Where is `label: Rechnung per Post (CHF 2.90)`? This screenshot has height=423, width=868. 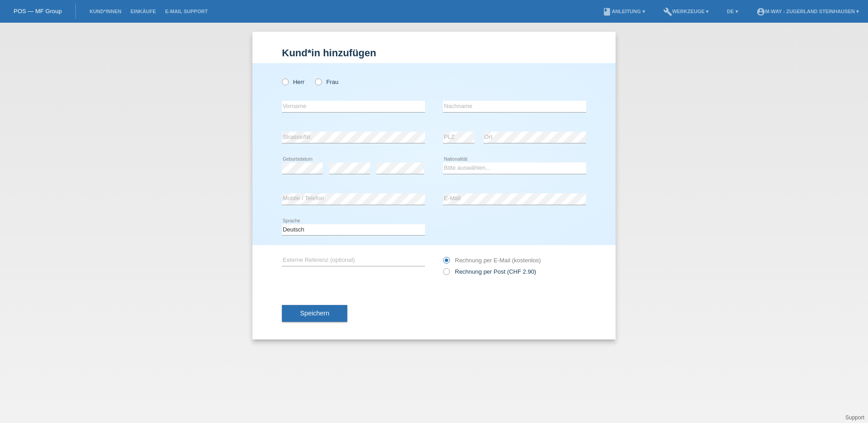
label: Rechnung per Post (CHF 2.90) is located at coordinates (490, 271).